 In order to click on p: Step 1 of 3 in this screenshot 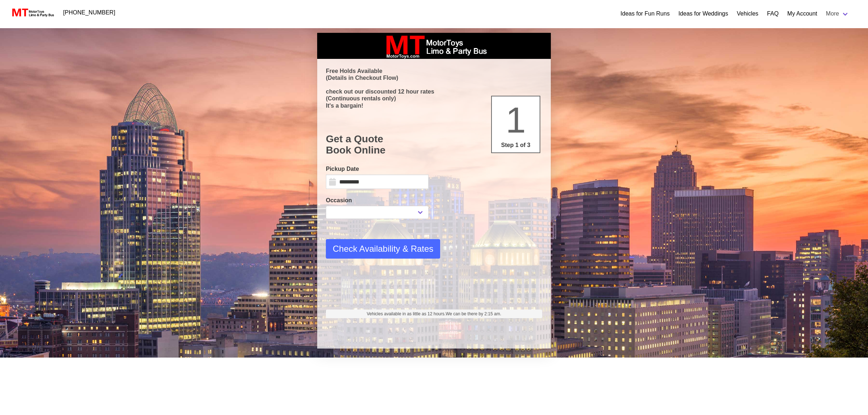, I will do `click(516, 145)`.